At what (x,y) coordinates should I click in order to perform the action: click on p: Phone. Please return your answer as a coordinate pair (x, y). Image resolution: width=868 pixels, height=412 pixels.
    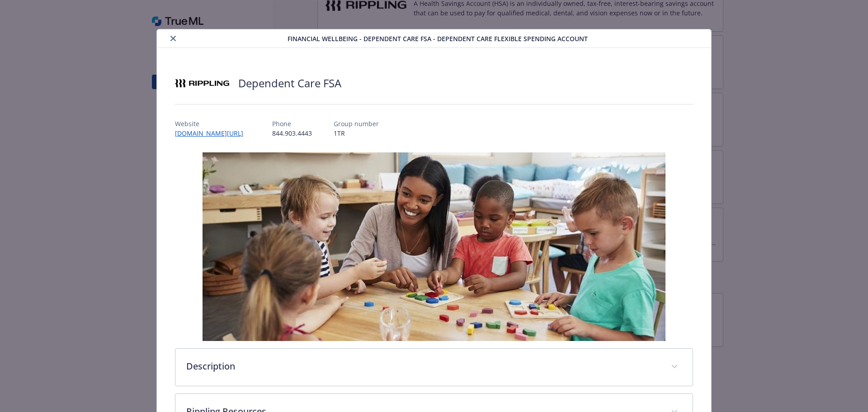
    Looking at the image, I should click on (292, 123).